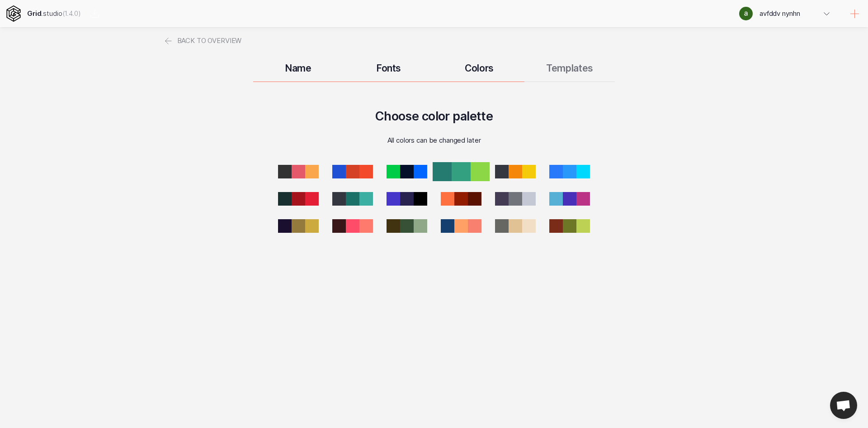 This screenshot has width=868, height=428. What do you see at coordinates (746, 14) in the screenshot?
I see `img: Profile picture` at bounding box center [746, 14].